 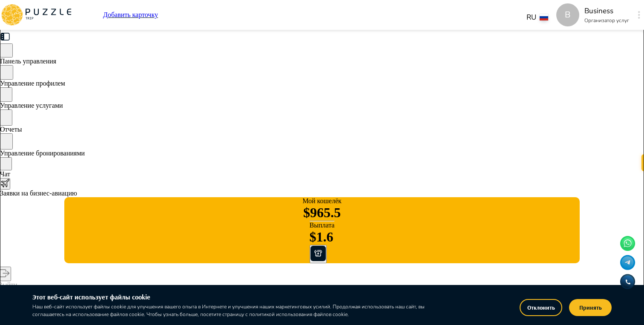 I want to click on h1: $ 965.5, so click(x=322, y=213).